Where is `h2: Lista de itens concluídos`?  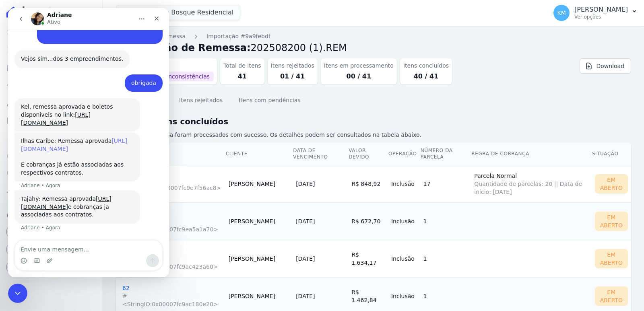
h2: Lista de itens concluídos is located at coordinates (374, 122).